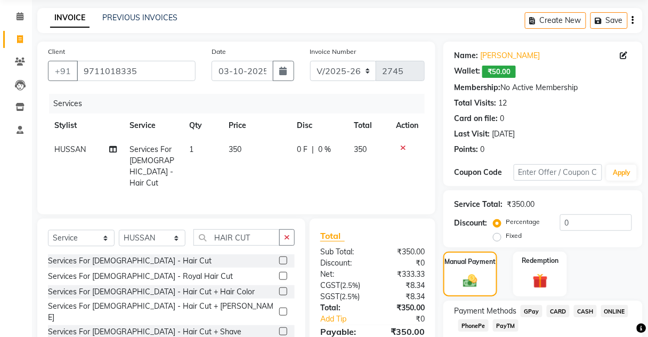 The image size is (648, 337). I want to click on th: Stylist, so click(85, 125).